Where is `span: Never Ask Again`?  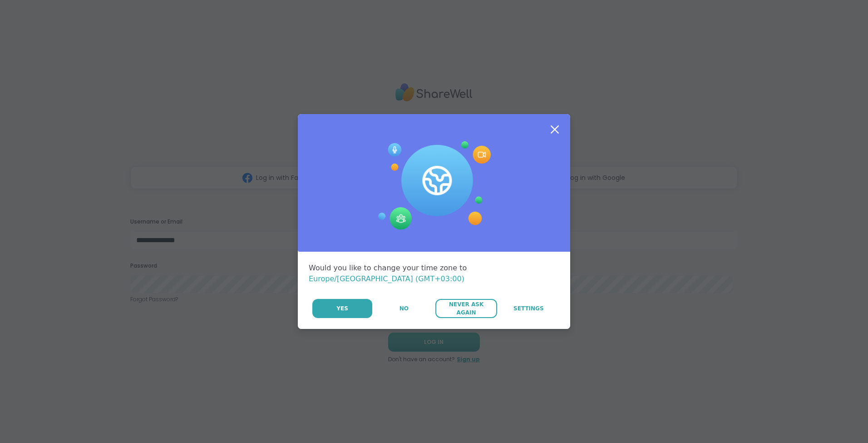 span: Never Ask Again is located at coordinates (465, 308).